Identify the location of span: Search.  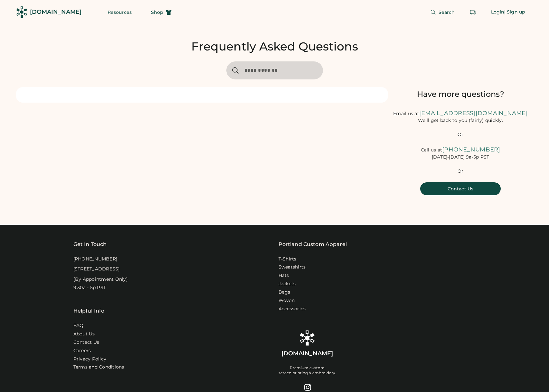
(447, 12).